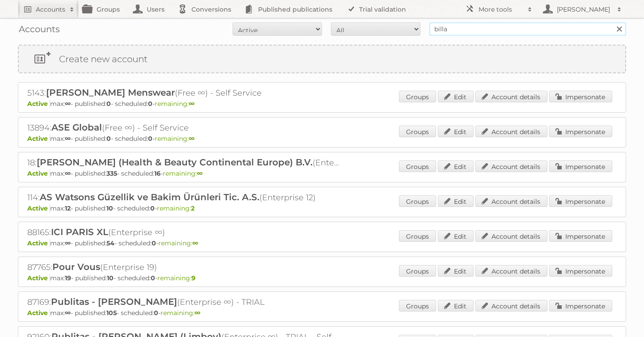 Image resolution: width=644 pixels, height=337 pixels. What do you see at coordinates (184, 128) in the screenshot?
I see `h2: 13894: (Free ∞) - Self Service` at bounding box center [184, 128].